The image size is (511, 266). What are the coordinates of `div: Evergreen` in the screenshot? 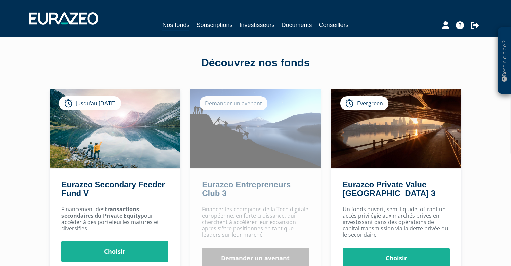 It's located at (364, 103).